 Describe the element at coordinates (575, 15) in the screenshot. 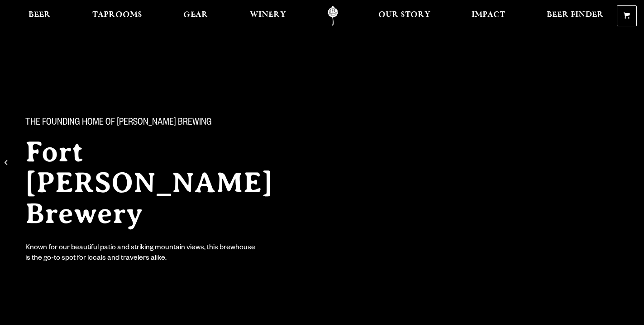

I see `span: Beer Finder` at that location.